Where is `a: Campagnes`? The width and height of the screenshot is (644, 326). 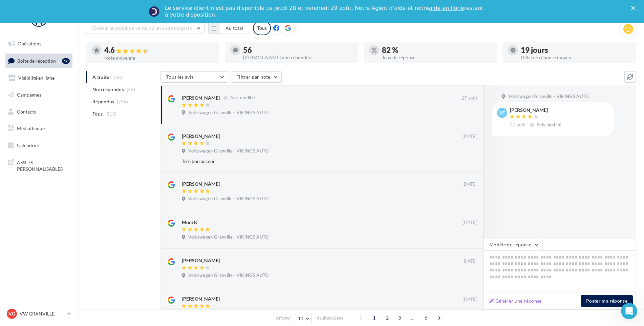
a: Campagnes is located at coordinates (39, 95).